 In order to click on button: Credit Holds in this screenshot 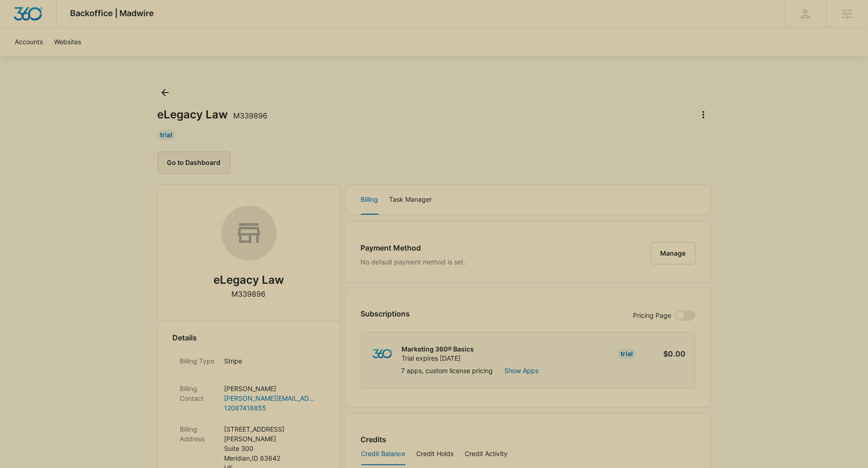, I will do `click(435, 454)`.